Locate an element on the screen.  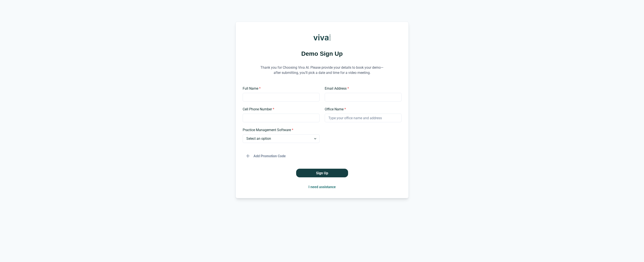
img: Viva AI Logo is located at coordinates (322, 38).